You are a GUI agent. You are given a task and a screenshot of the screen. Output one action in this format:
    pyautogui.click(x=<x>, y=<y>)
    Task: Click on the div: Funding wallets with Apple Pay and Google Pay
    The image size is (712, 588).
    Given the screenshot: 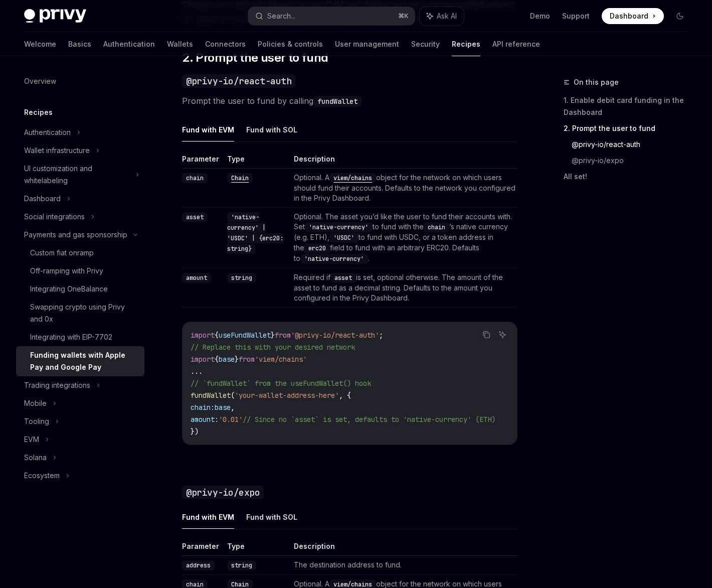 What is the action you would take?
    pyautogui.click(x=84, y=361)
    